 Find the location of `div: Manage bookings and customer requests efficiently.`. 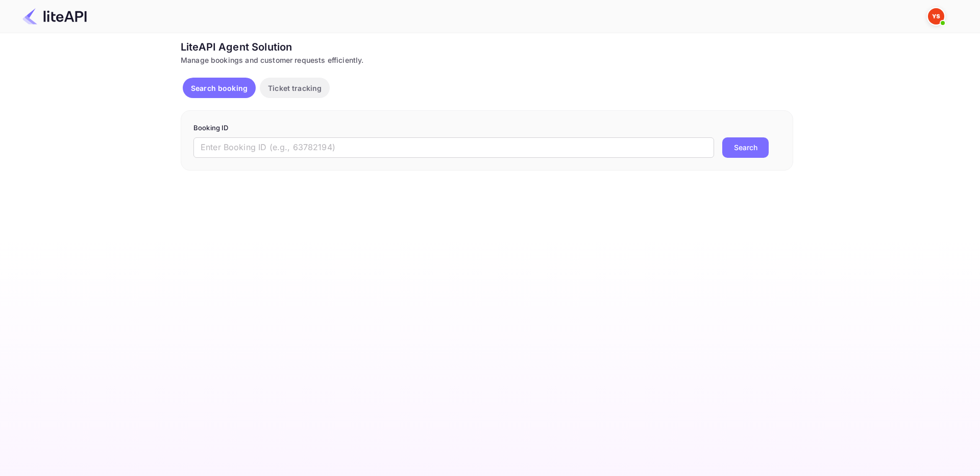

div: Manage bookings and customer requests efficiently. is located at coordinates (487, 60).